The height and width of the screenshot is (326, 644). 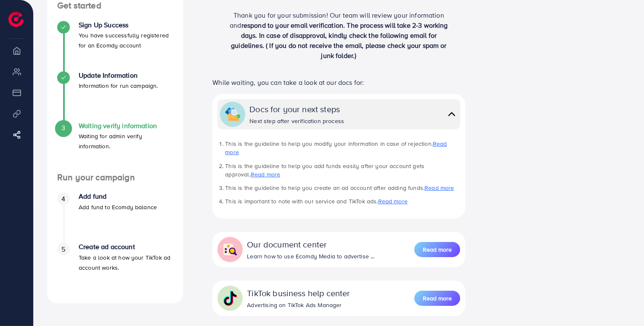 I want to click on p: Waiting for admin verify information., so click(x=126, y=142).